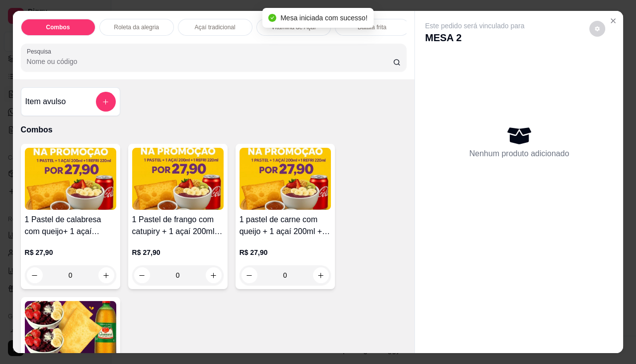  Describe the element at coordinates (272, 18) in the screenshot. I see `span: check-circle` at that location.